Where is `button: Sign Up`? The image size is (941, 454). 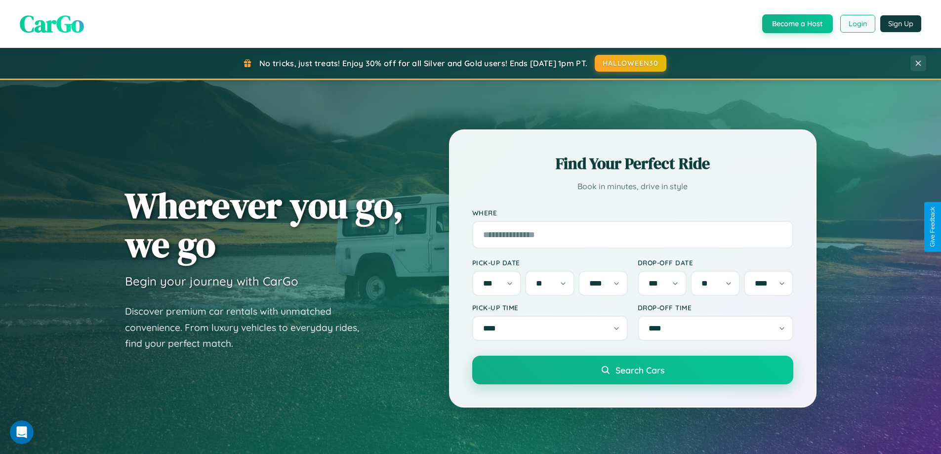
button: Sign Up is located at coordinates (900, 24).